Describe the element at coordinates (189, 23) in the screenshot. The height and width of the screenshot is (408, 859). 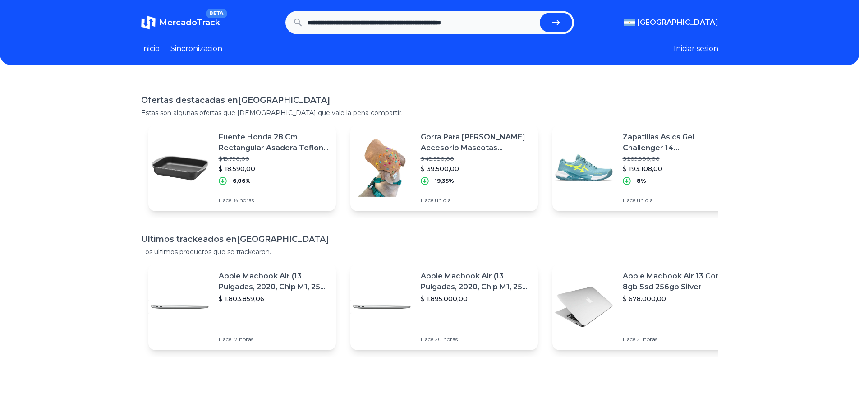
I see `span: MercadoTrack` at that location.